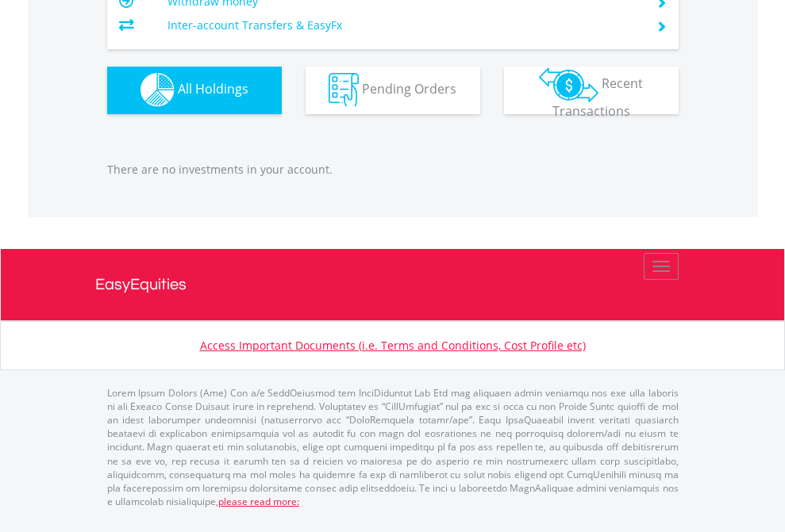 The height and width of the screenshot is (532, 785). I want to click on td: Inter-account Transfers & EasyFx, so click(401, 26).